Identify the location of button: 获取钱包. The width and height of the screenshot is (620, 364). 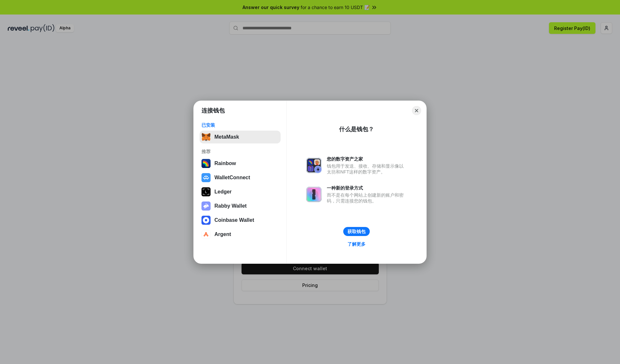
(356, 231).